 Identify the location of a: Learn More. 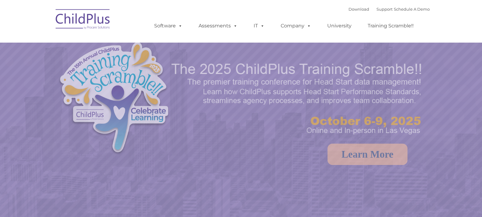
(367, 154).